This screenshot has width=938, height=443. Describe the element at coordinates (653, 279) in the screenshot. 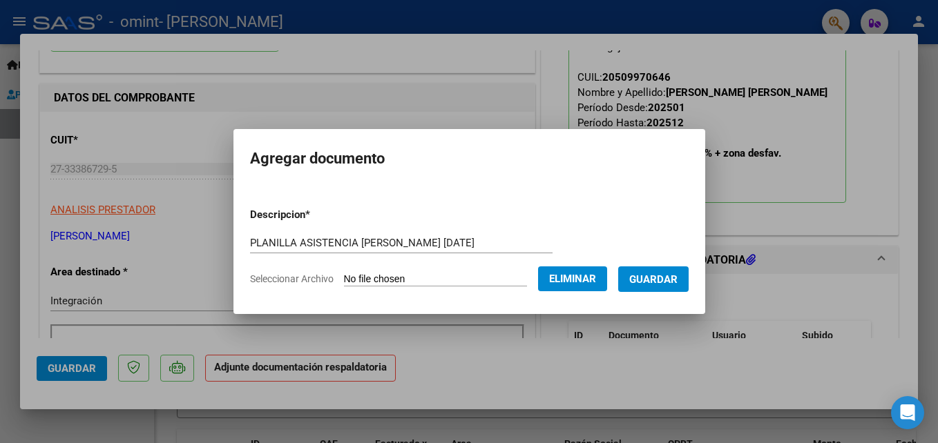

I see `button: Guardar` at that location.